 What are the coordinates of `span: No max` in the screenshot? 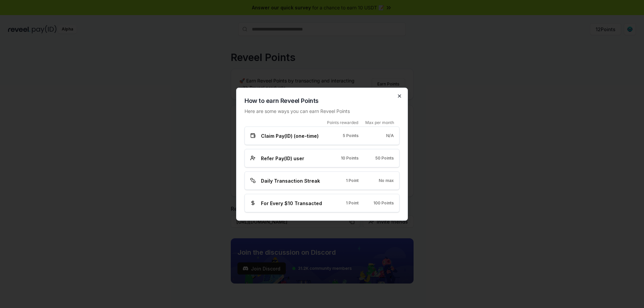 It's located at (386, 180).